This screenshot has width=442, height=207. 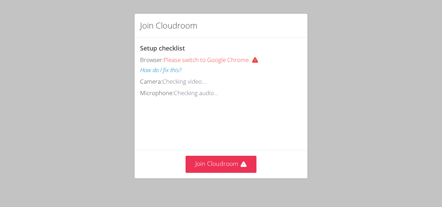 What do you see at coordinates (157, 93) in the screenshot?
I see `span: Microphone:` at bounding box center [157, 93].